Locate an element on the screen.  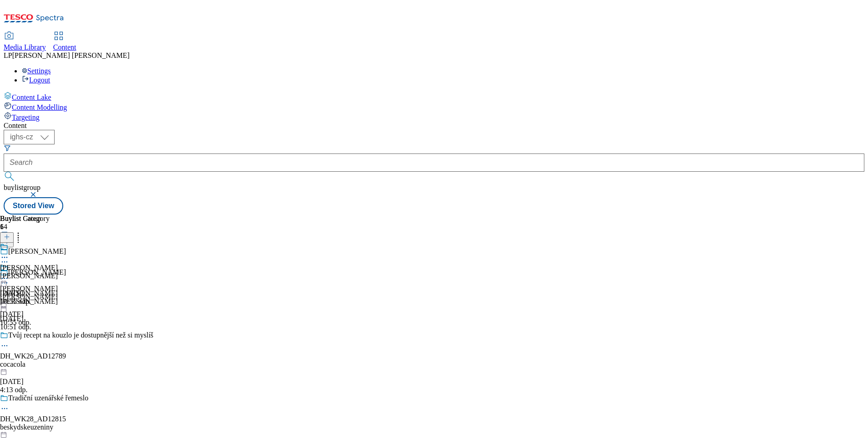
div: Tvůj recept na kouzlo je dostupnější než si myslíš is located at coordinates (81, 335).